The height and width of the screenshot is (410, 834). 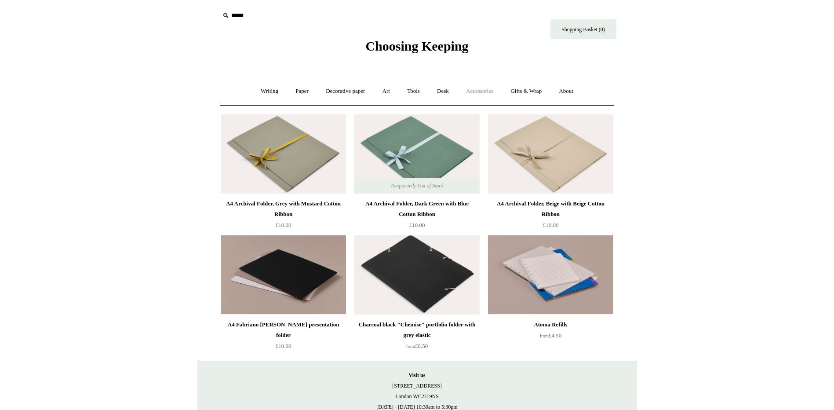 I want to click on div: A4 Archival Folder, Beige with Beige Cotton Ribbon, so click(x=550, y=209).